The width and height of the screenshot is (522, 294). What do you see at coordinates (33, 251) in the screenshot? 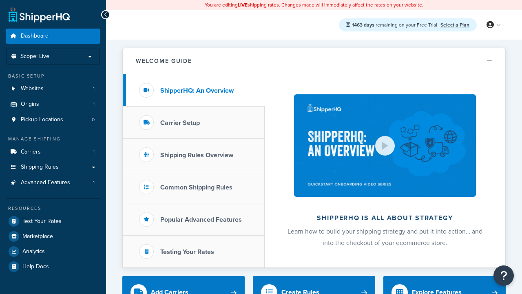
I see `span: Analytics` at bounding box center [33, 251].